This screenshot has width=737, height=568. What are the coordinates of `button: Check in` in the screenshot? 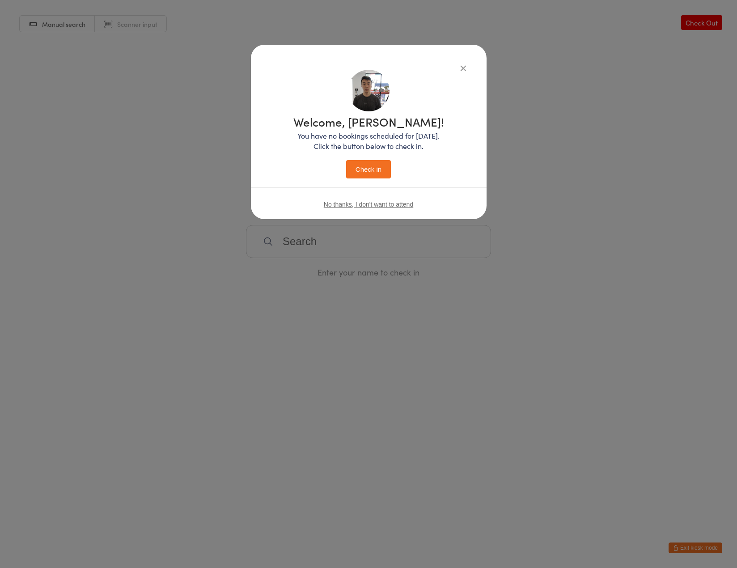 It's located at (368, 169).